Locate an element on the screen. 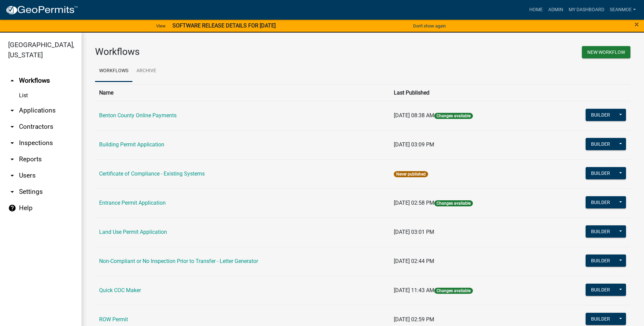  a: ROW Permit is located at coordinates (113, 319).